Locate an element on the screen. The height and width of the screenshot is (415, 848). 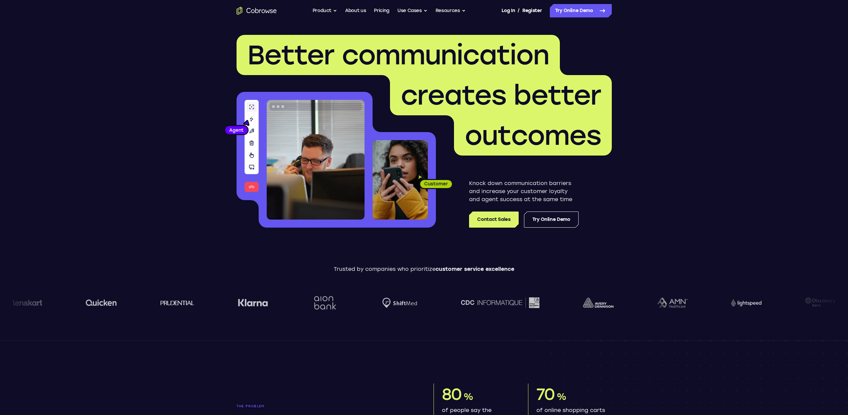
span: outcomes is located at coordinates (533, 135).